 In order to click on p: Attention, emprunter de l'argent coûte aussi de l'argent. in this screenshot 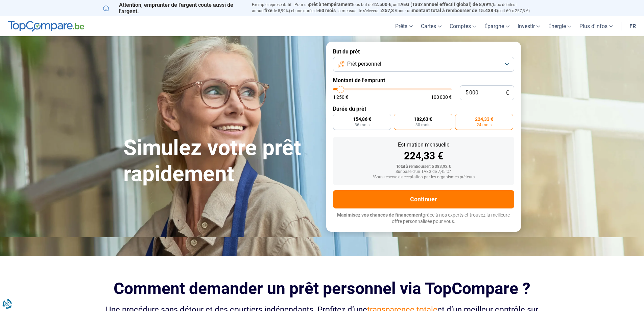, I will do `click(174, 8)`.